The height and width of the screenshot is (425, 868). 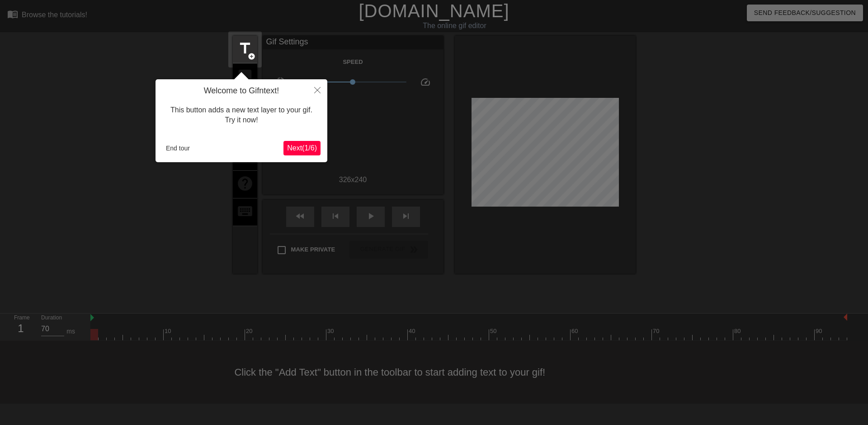 What do you see at coordinates (317, 90) in the screenshot?
I see `button: Close` at bounding box center [317, 90].